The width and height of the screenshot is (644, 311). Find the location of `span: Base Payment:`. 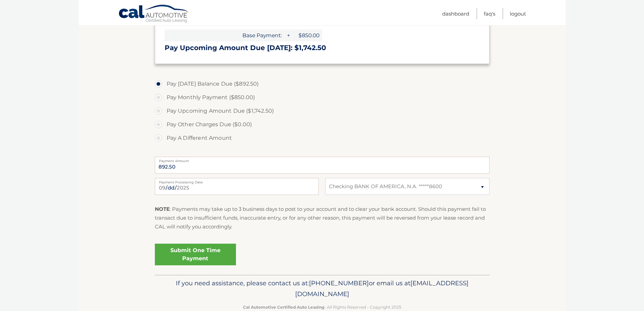

span: Base Payment: is located at coordinates (225, 35).